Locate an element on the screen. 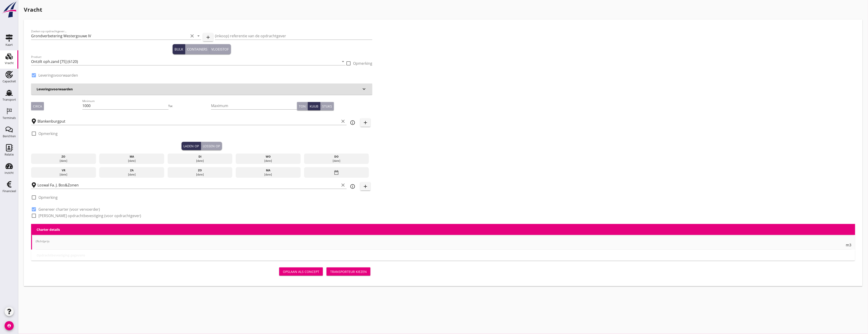 This screenshot has width=868, height=334. div: wo is located at coordinates (268, 157).